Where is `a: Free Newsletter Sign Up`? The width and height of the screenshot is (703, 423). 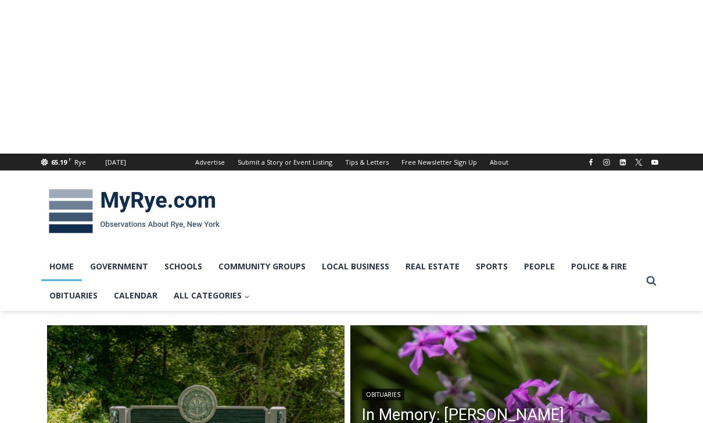 a: Free Newsletter Sign Up is located at coordinates (440, 162).